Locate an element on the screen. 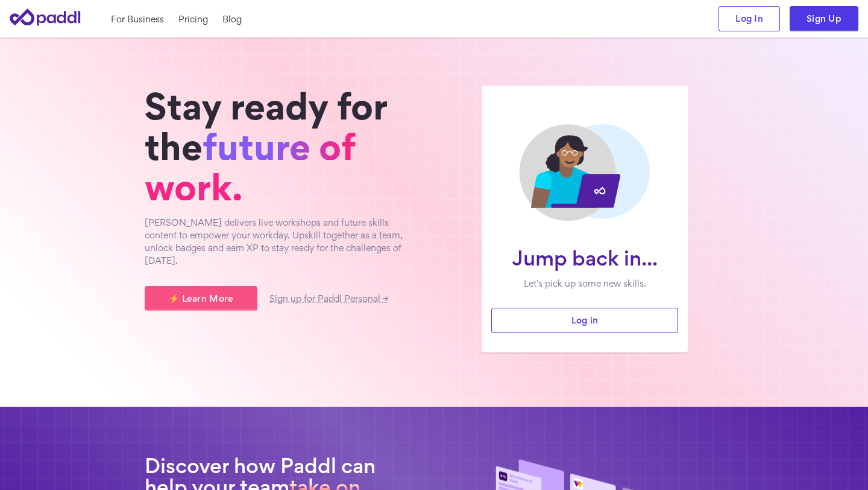  a: ⚡ Learn More is located at coordinates (201, 298).